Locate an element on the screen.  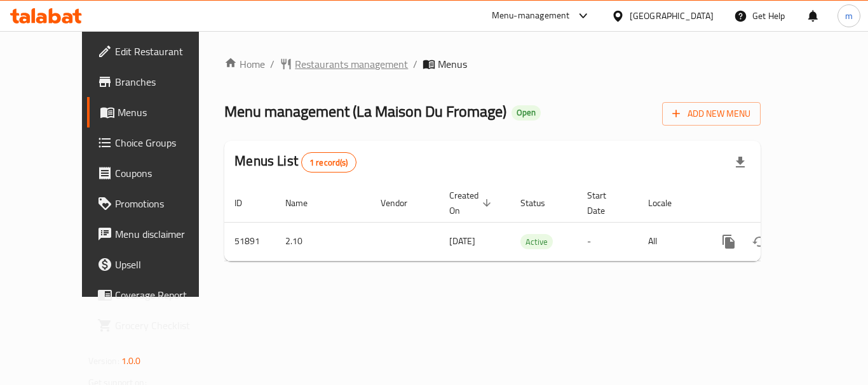
span: Created On is located at coordinates (472, 203).